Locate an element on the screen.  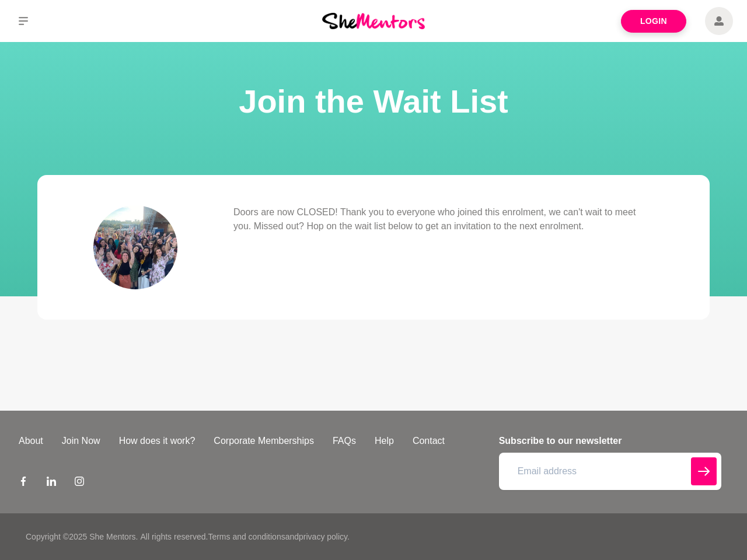
h1: Join the Wait List is located at coordinates (374, 102).